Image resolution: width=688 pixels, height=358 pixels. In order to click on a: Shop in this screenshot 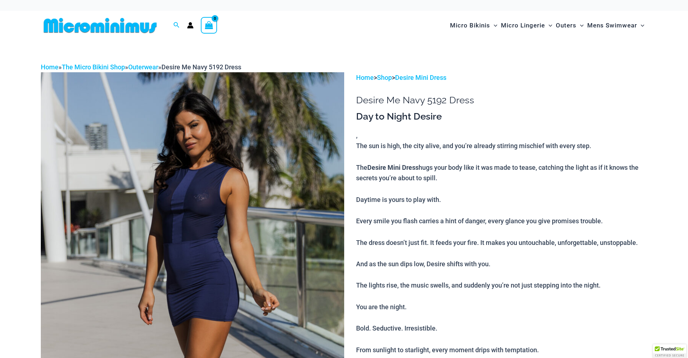, I will do `click(384, 77)`.